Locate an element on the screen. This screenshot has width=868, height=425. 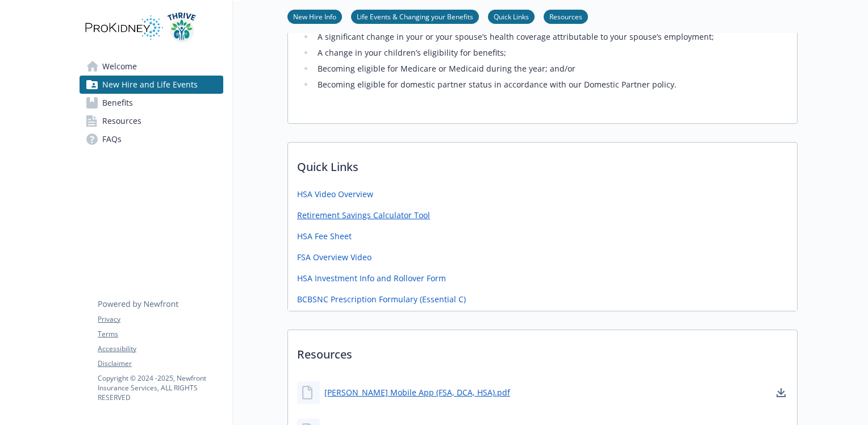
a: Welcome is located at coordinates (151, 66).